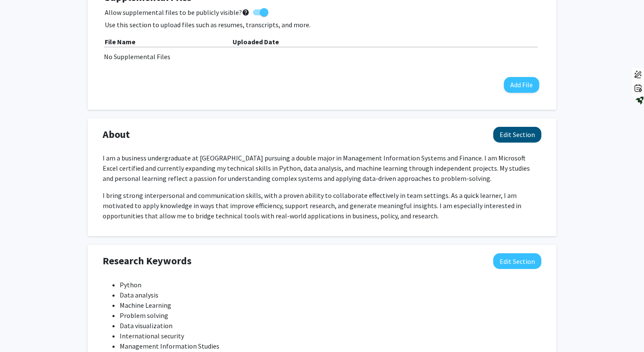  I want to click on li: Problem solving, so click(330, 315).